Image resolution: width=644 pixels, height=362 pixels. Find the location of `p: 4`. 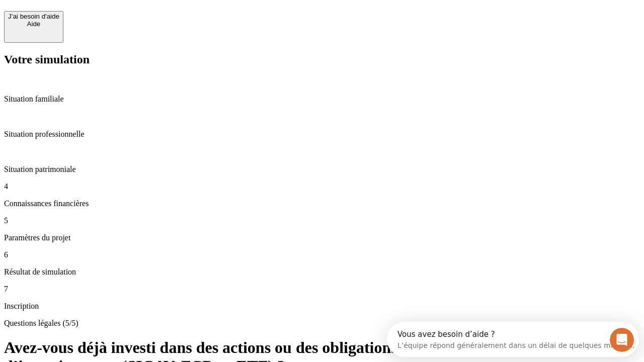

p: 4 is located at coordinates (322, 187).